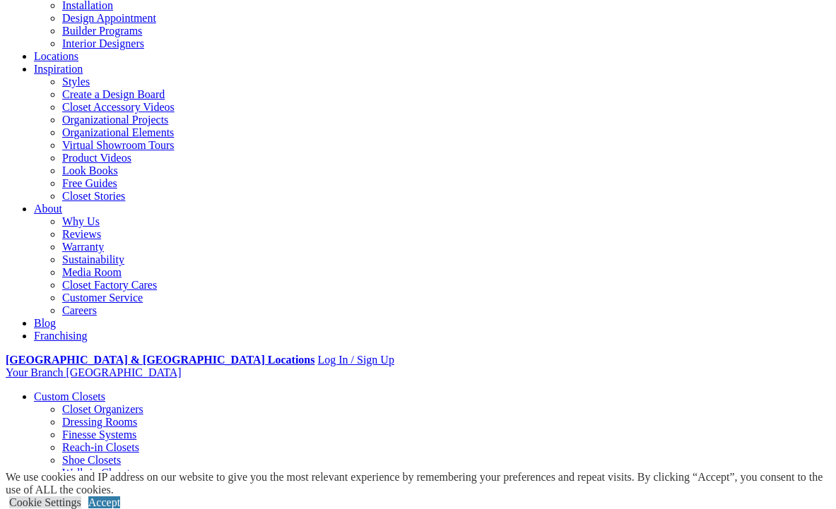 Image resolution: width=836 pixels, height=509 pixels. I want to click on a: Why Us, so click(81, 221).